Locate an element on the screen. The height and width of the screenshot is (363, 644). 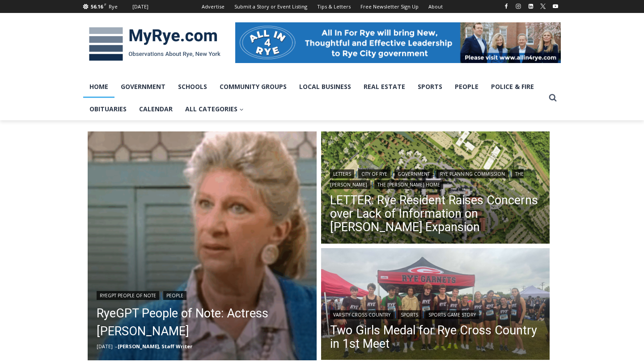
a: Read More Two Girls Medal for Rye Cross Country in 1st Meet is located at coordinates (436, 305).